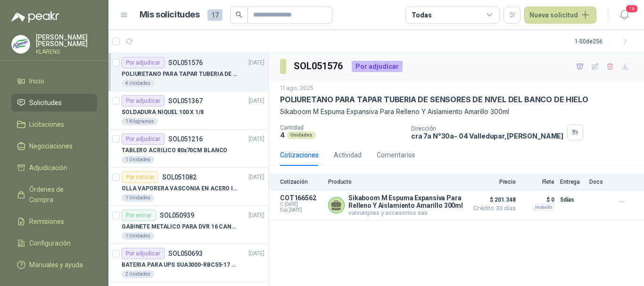 The image size is (644, 286). Describe the element at coordinates (492, 182) in the screenshot. I see `p: Precio` at that location.